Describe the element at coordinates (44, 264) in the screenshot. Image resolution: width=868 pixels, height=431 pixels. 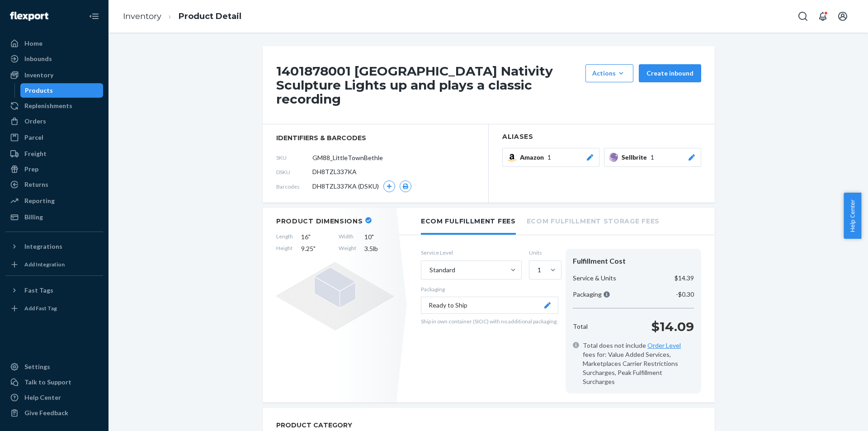
I see `div: Add Integration` at that location.